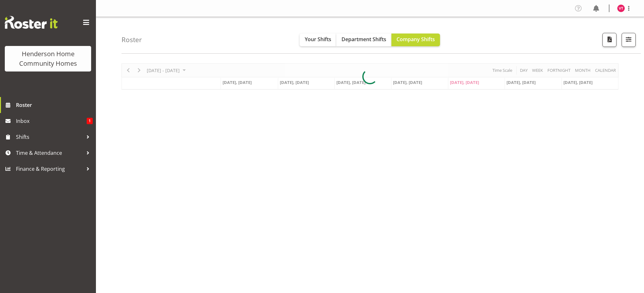 Image resolution: width=644 pixels, height=293 pixels. What do you see at coordinates (364, 39) in the screenshot?
I see `span: Department Shifts` at bounding box center [364, 39].